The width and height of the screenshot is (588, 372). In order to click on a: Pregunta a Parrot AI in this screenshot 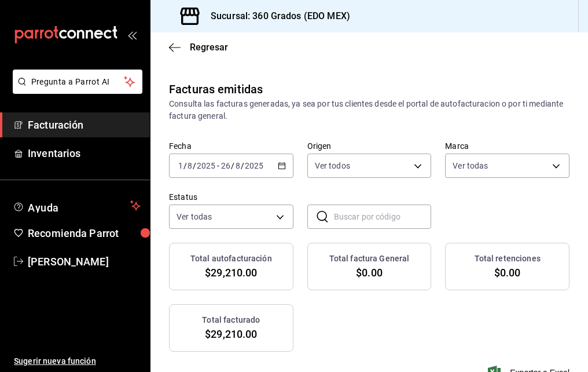, I will do `click(75, 89)`.